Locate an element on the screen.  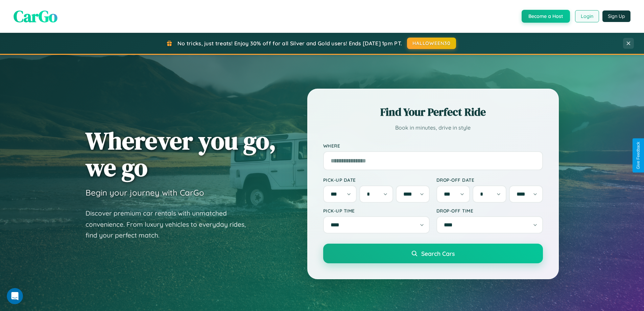
label: Drop-off Time is located at coordinates (489, 211).